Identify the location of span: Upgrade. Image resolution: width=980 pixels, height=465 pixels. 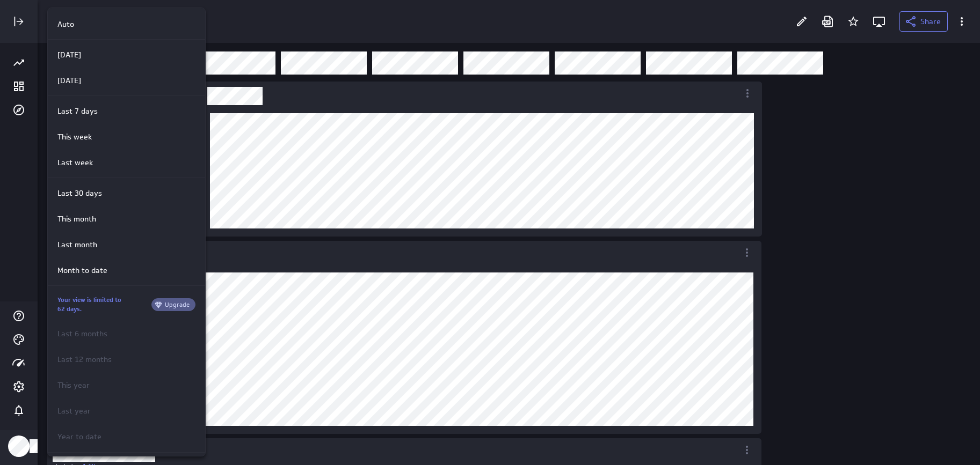
(177, 304).